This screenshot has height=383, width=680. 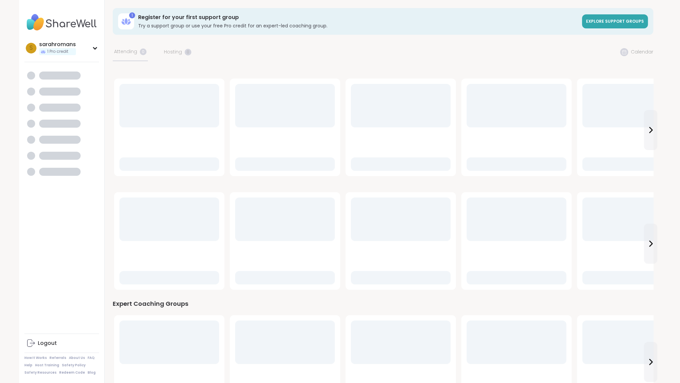 What do you see at coordinates (91, 358) in the screenshot?
I see `a: FAQ` at bounding box center [91, 358].